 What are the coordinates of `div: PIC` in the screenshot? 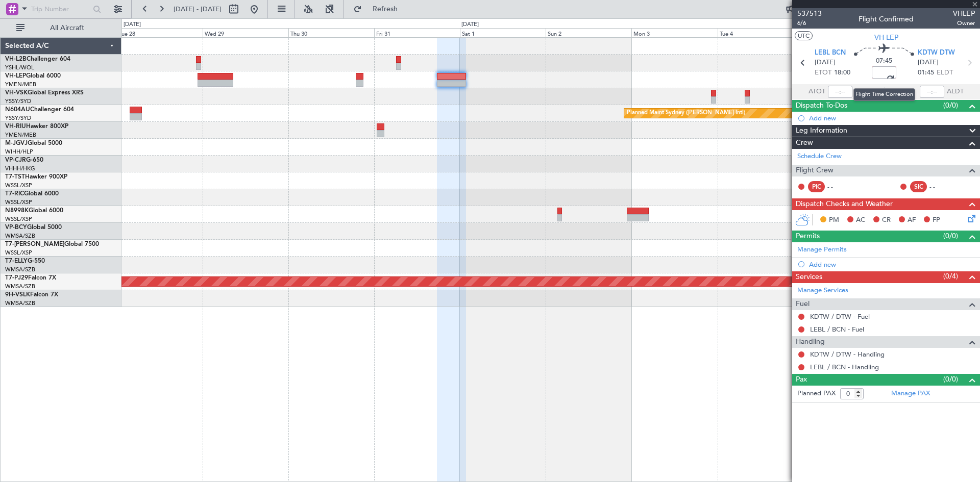 It's located at (816, 187).